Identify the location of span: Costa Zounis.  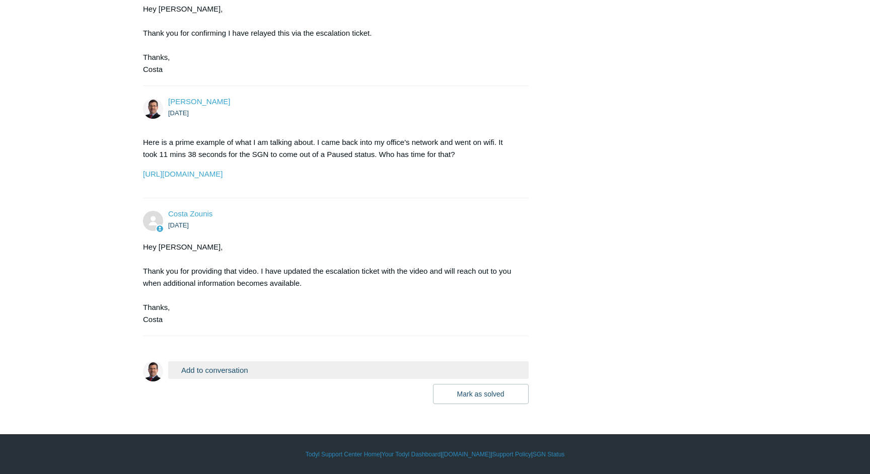
(190, 214).